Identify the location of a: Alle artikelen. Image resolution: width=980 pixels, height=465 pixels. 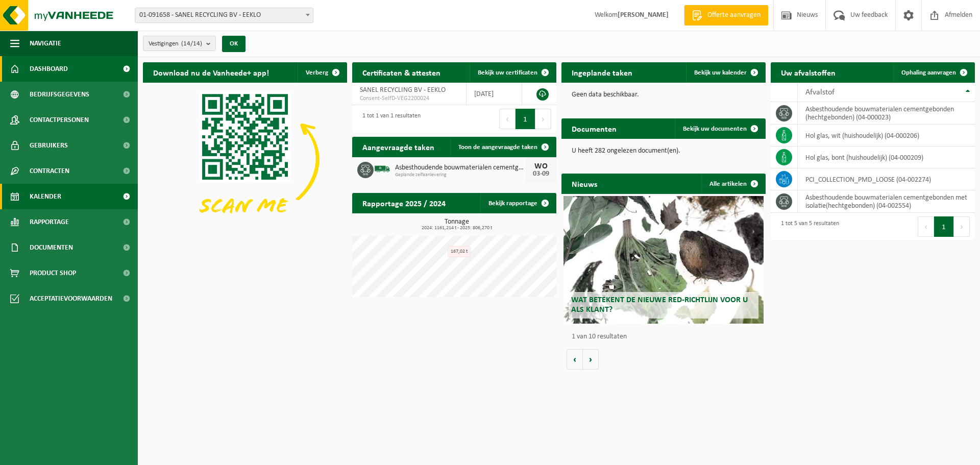
(733, 184).